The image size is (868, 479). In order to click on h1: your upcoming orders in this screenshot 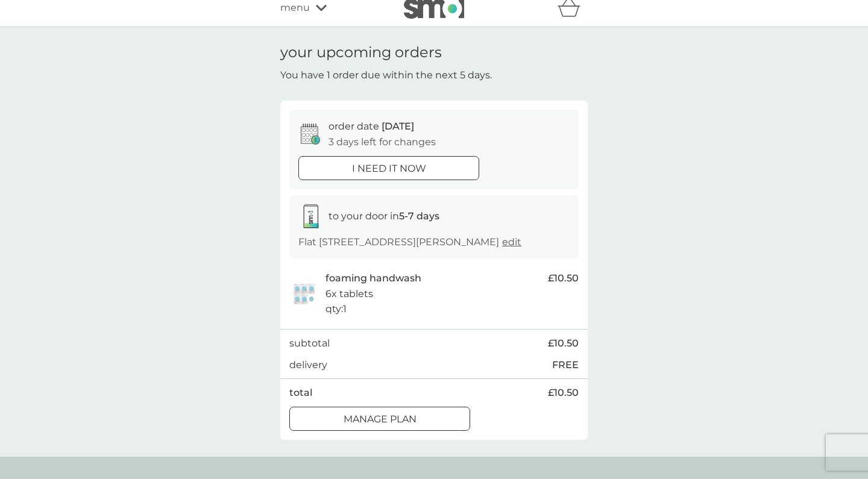, I will do `click(361, 52)`.